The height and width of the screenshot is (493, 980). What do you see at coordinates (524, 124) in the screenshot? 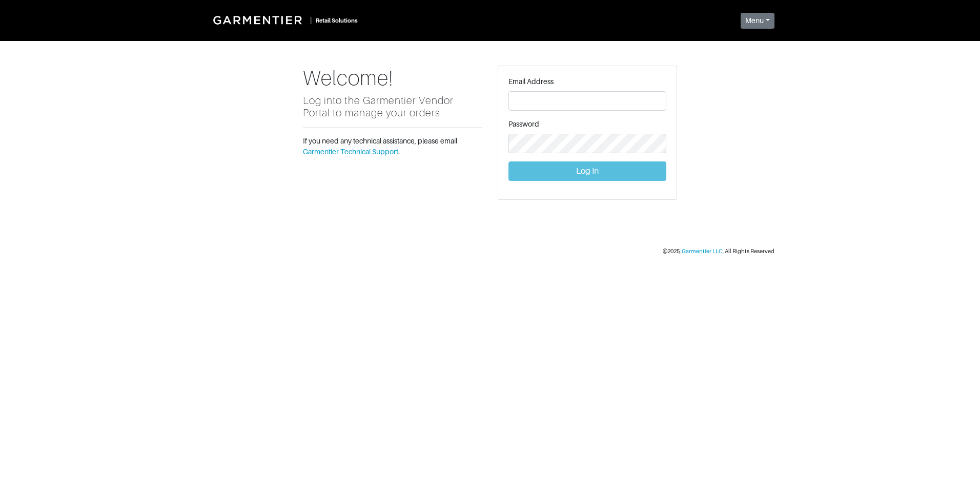
I see `label: Password` at bounding box center [524, 124].